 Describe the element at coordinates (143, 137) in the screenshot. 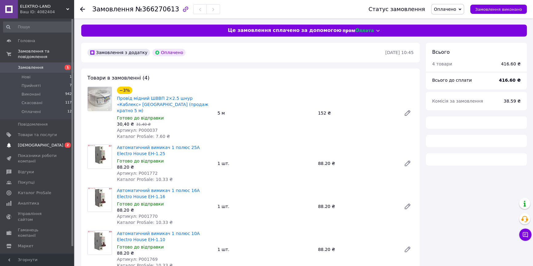

I see `span: Каталог ProSale: 7.60 ₴` at that location.